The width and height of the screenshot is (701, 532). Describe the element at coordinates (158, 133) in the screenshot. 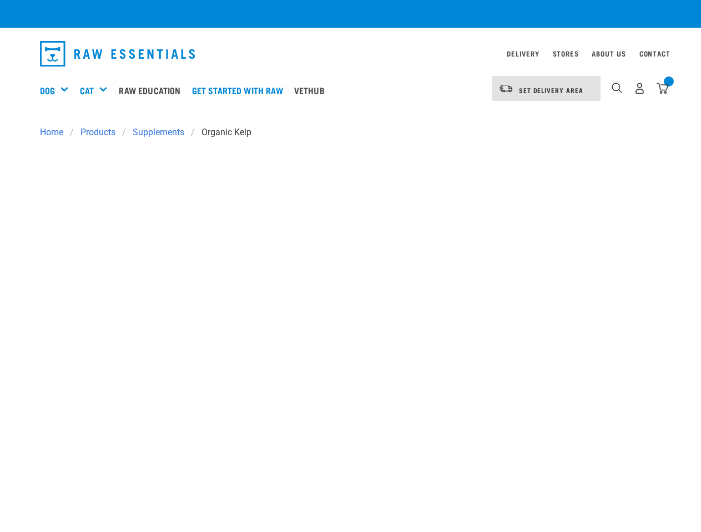

I see `a: Supplements` at that location.